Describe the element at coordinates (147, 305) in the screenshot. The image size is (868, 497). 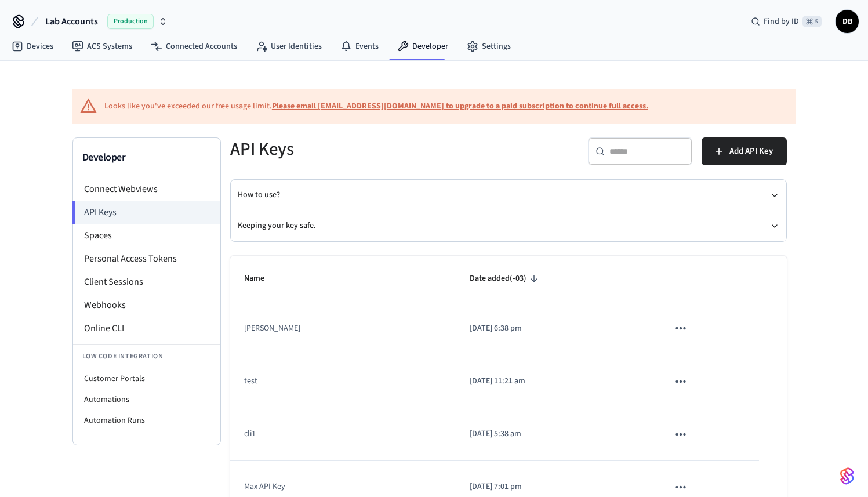
I see `li: Webhooks` at that location.